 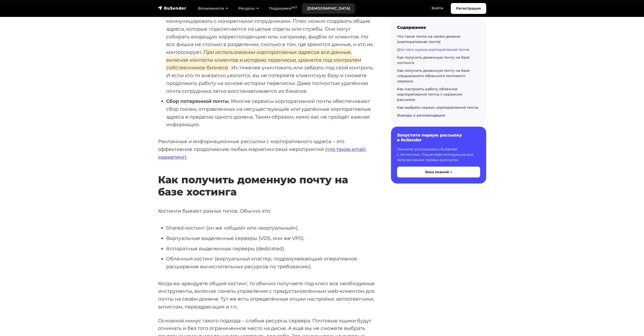 I want to click on a: Возможности, so click(x=213, y=8).